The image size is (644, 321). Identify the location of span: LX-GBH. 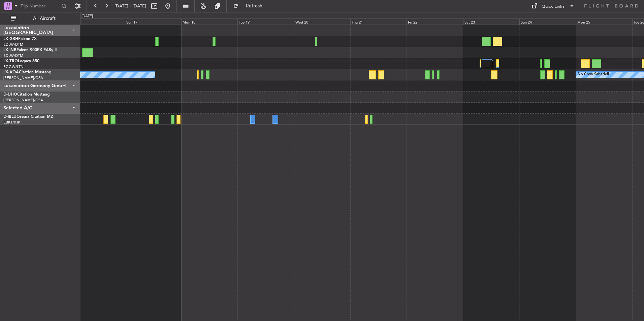
(11, 39).